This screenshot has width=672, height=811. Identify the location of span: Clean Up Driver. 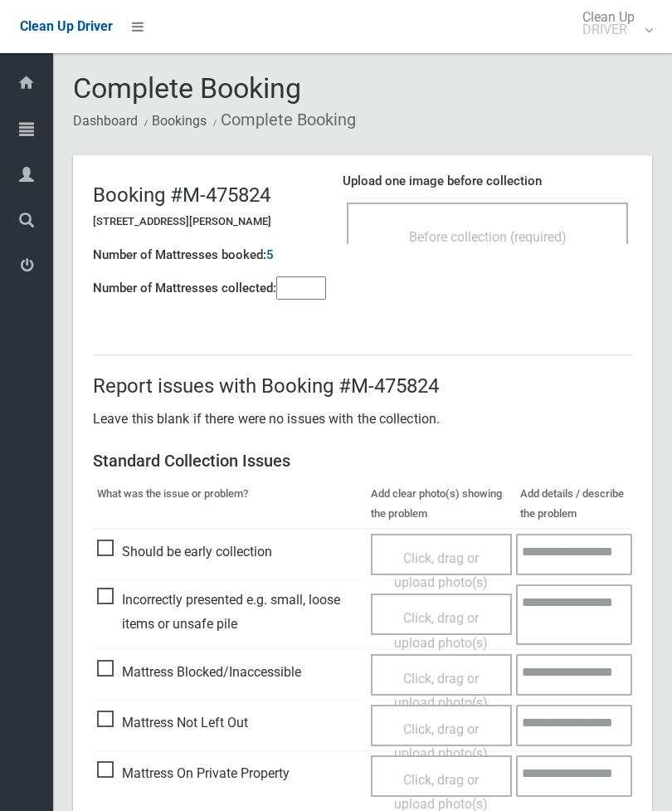
(66, 26).